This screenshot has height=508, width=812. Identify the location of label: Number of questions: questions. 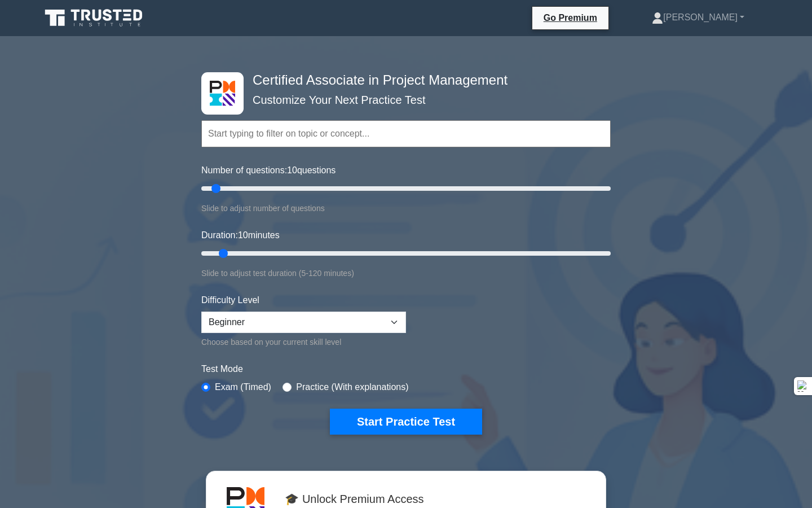
(268, 171).